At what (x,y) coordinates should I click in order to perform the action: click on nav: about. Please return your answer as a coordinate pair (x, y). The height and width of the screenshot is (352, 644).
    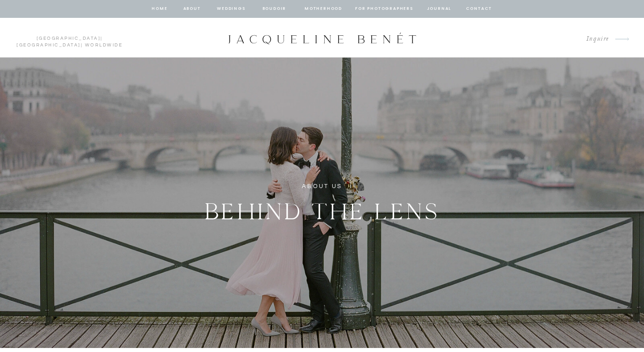
    Looking at the image, I should click on (192, 9).